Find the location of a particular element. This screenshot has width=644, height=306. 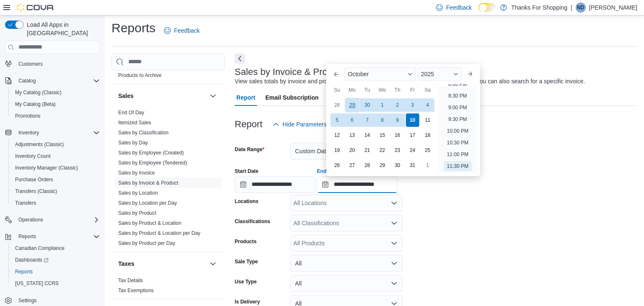

span: End Of Day is located at coordinates (131, 113).